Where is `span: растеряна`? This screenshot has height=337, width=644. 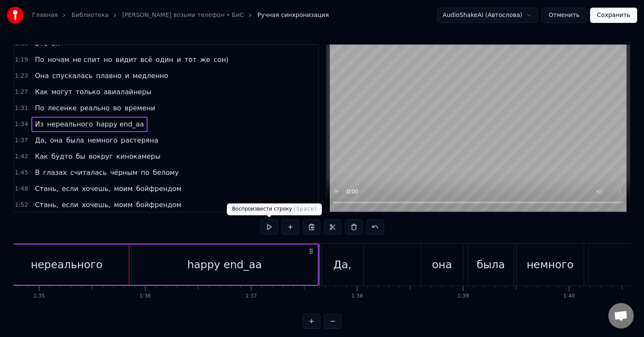
span: растеряна is located at coordinates (139, 140).